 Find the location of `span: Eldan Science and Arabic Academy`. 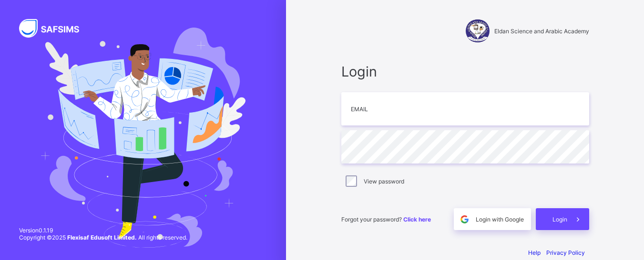

span: Eldan Science and Arabic Academy is located at coordinates (542, 31).